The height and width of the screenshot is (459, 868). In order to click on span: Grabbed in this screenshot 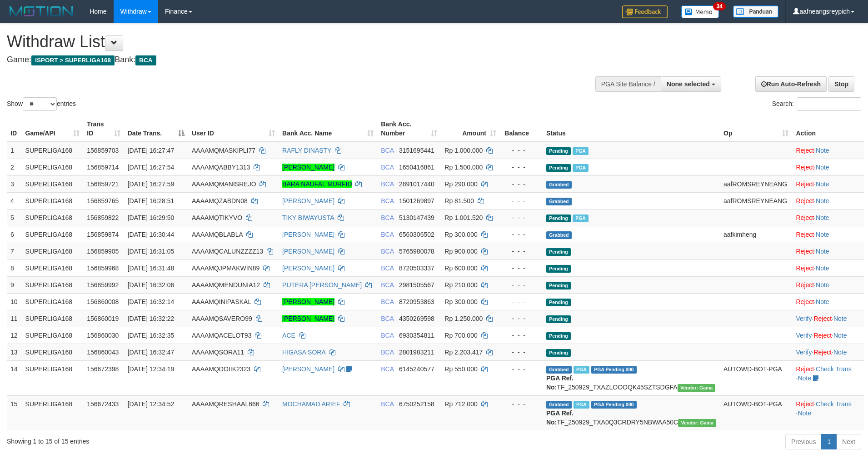, I will do `click(559, 404)`.